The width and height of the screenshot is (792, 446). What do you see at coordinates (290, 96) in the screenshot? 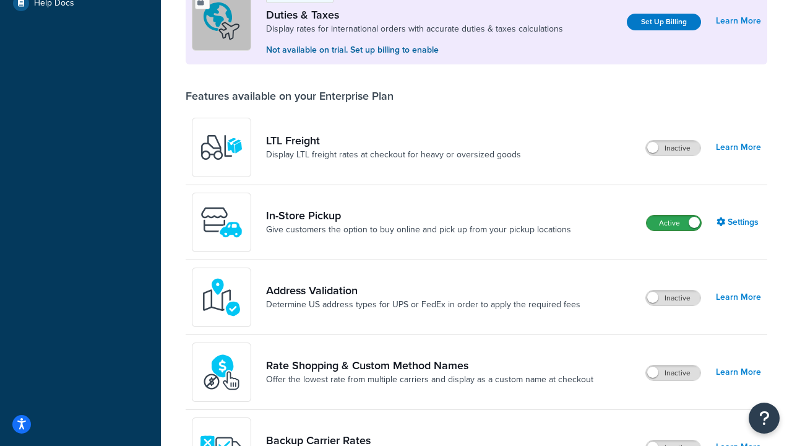
I see `div: Features available on your Enterprise Plan` at bounding box center [290, 96].